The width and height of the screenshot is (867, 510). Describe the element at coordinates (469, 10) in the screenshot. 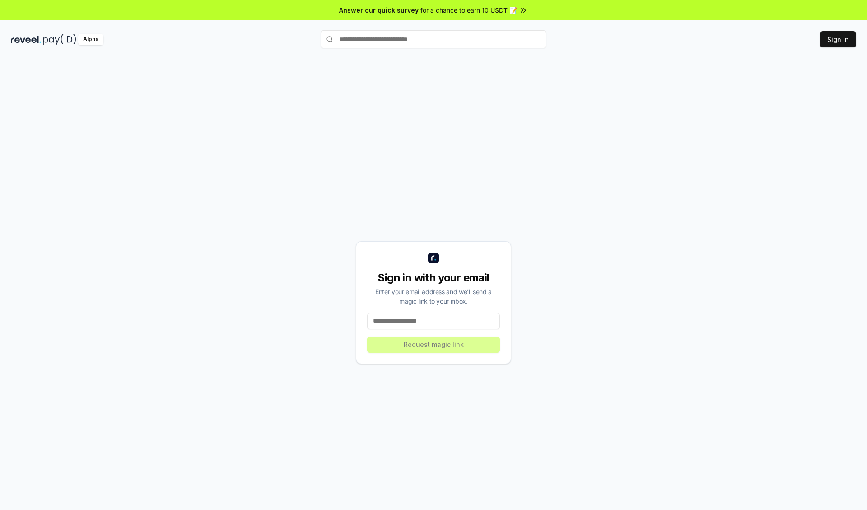

I see `span: for a chance to earn 10 USDT 📝` at that location.